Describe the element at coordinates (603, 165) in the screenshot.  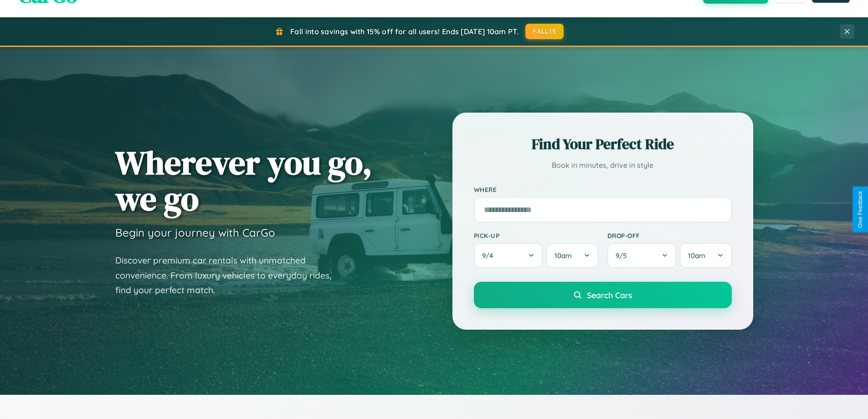
I see `p: Book in minutes, drive in style` at that location.